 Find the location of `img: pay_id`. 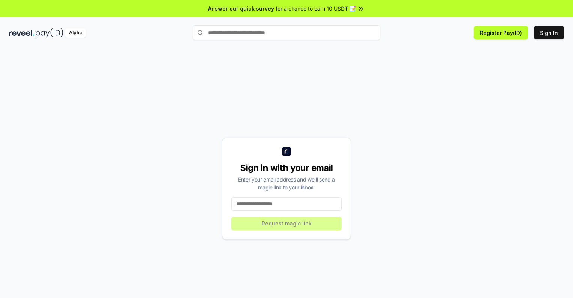

img: pay_id is located at coordinates (50, 33).